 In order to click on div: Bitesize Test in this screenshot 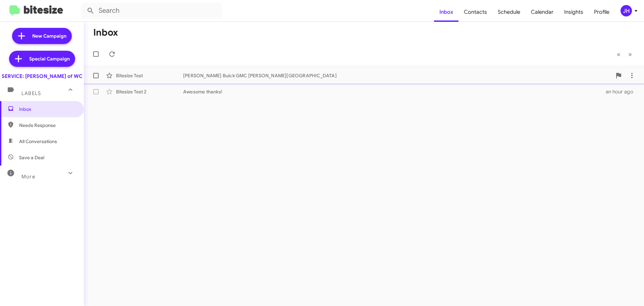, I will do `click(150, 75)`.